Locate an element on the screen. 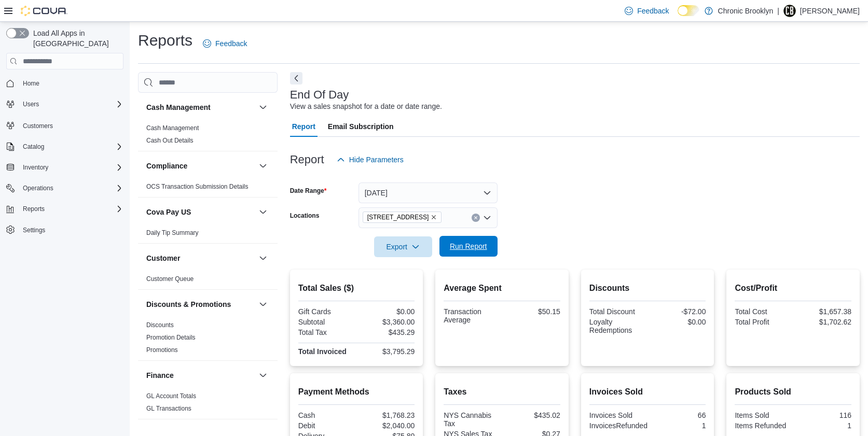 This screenshot has height=436, width=868. strong: Total Invoiced is located at coordinates (322, 352).